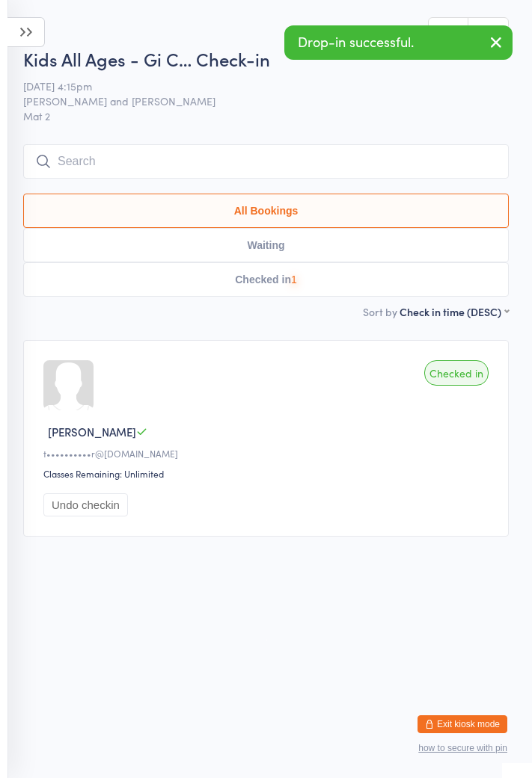  What do you see at coordinates (398, 43) in the screenshot?
I see `div: Drop-in successful.` at bounding box center [398, 43].